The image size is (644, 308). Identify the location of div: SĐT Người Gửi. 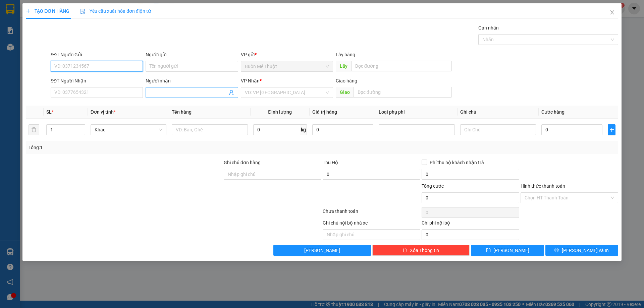
(96, 55).